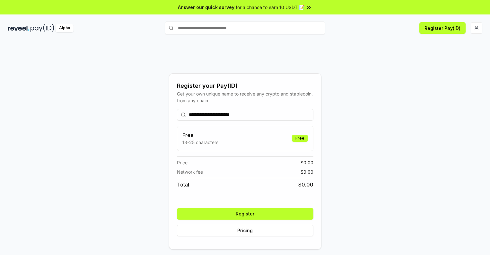 The height and width of the screenshot is (255, 490). Describe the element at coordinates (65, 28) in the screenshot. I see `div: Alpha` at that location.